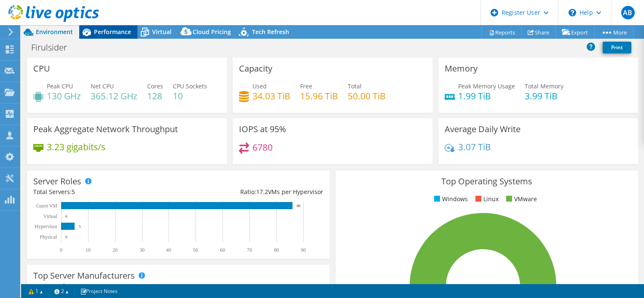  I want to click on text: 86, so click(299, 206).